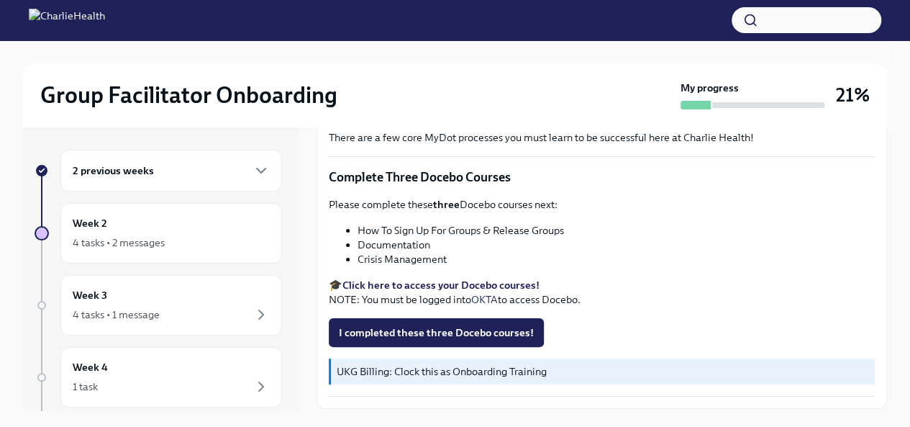 Image resolution: width=910 pixels, height=427 pixels. What do you see at coordinates (90, 367) in the screenshot?
I see `h6: Week 4` at bounding box center [90, 367].